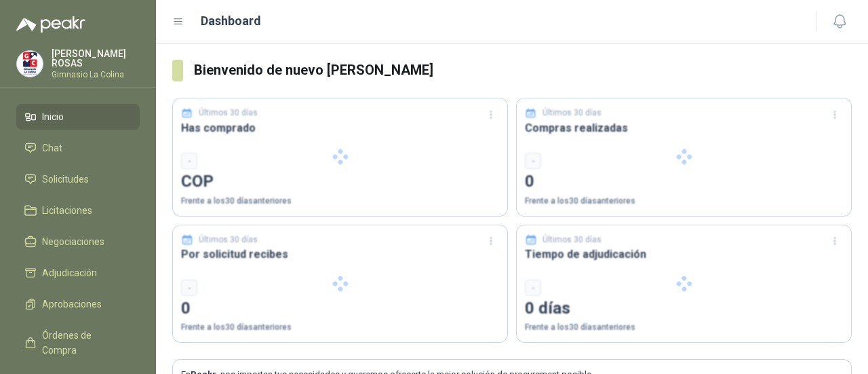  Describe the element at coordinates (30, 64) in the screenshot. I see `img: Company Logo` at that location.